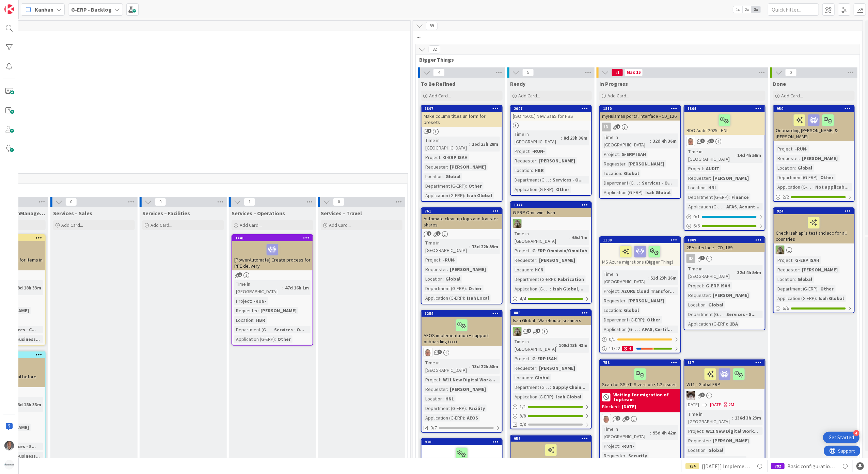  What do you see at coordinates (462, 441) in the screenshot?
I see `div: 930` at bounding box center [462, 441].